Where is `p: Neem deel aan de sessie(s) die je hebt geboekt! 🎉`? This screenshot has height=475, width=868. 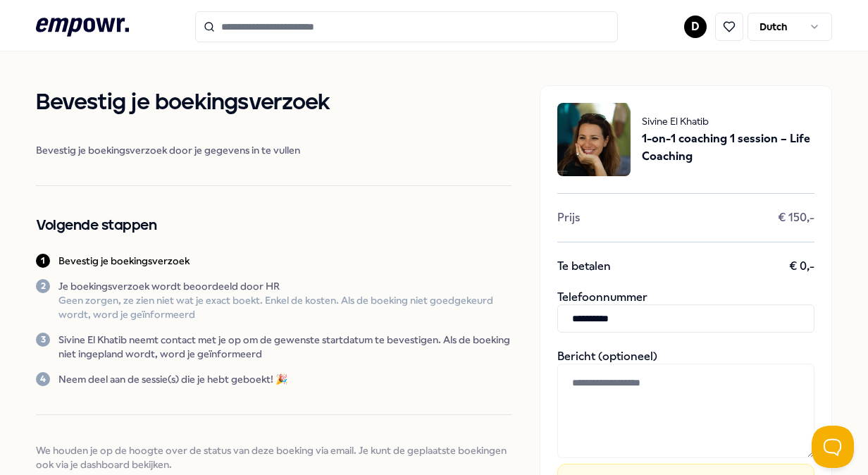 p: Neem deel aan de sessie(s) die je hebt geboekt! 🎉 is located at coordinates (173, 379).